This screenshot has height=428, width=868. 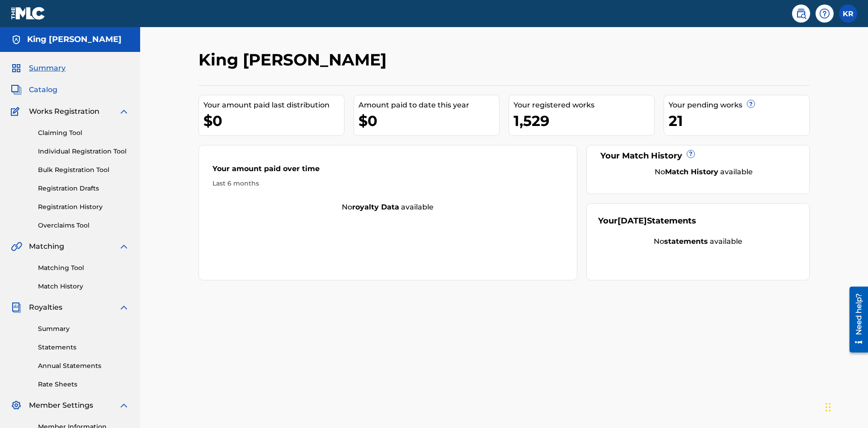 What do you see at coordinates (84, 225) in the screenshot?
I see `a: Overclaims Tool` at bounding box center [84, 225].